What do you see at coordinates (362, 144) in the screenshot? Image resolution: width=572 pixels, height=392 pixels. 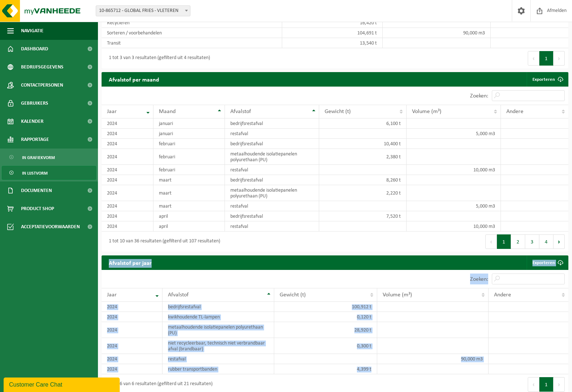 I see `td: 10,400 t` at bounding box center [362, 144].